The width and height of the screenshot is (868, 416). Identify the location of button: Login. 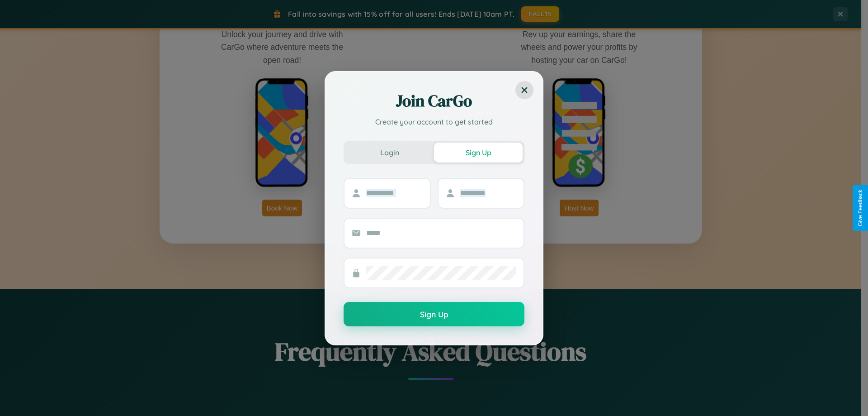
(389, 152).